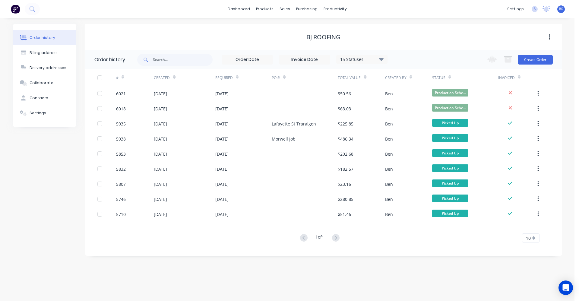 This screenshot has width=579, height=301. Describe the element at coordinates (283, 139) in the screenshot. I see `div: Morwell Job` at that location.